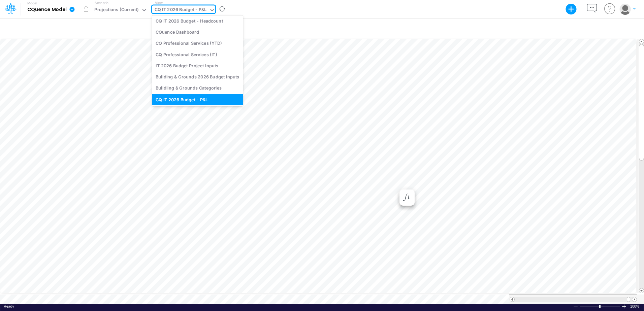 The width and height of the screenshot is (644, 311). Describe the element at coordinates (197, 21) in the screenshot. I see `div: CQ IT 2026 Budget - Headcount` at that location.